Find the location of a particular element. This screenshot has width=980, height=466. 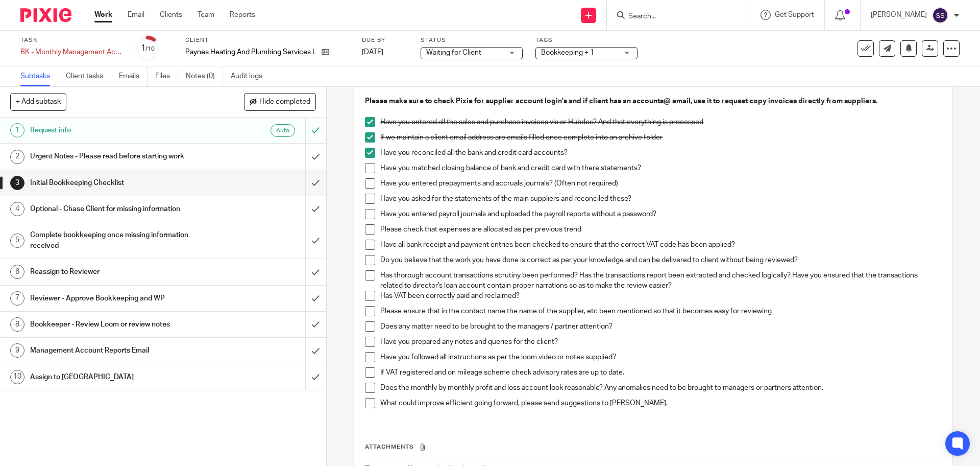

button: + Add subtask is located at coordinates (38, 102).